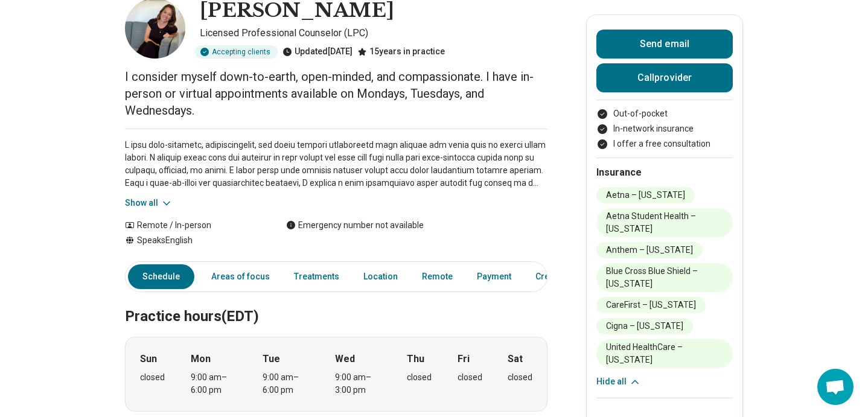  Describe the element at coordinates (316, 277) in the screenshot. I see `a: Treatments` at that location.